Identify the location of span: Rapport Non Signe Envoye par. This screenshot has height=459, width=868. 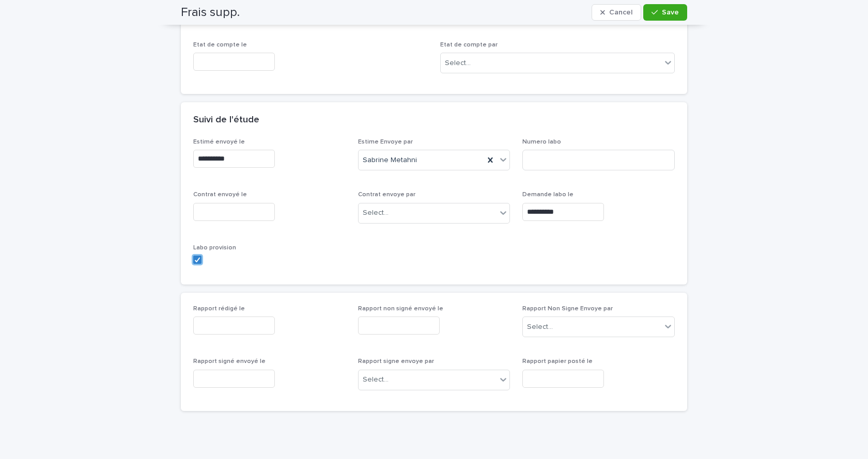
(567, 309).